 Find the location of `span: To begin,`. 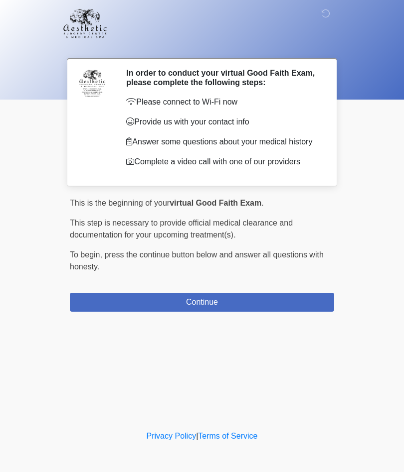

span: To begin, is located at coordinates (87, 255).